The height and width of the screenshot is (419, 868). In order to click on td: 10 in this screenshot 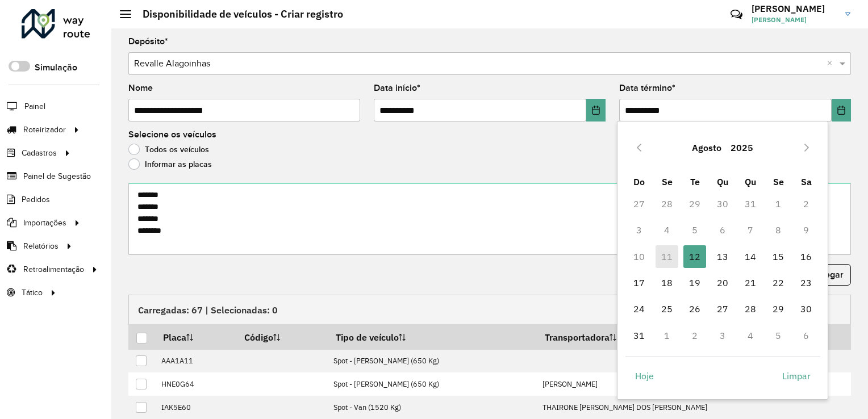, I will do `click(640, 256)`.